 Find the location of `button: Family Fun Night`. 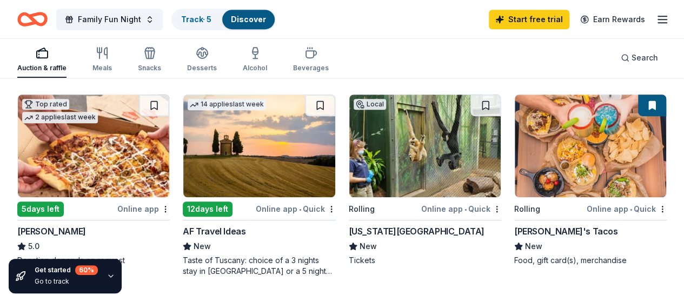

button: Family Fun Night is located at coordinates (109, 19).